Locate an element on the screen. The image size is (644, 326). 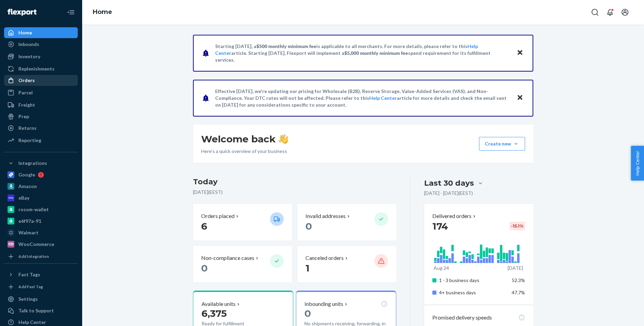
a: Parcel is located at coordinates (41, 93).